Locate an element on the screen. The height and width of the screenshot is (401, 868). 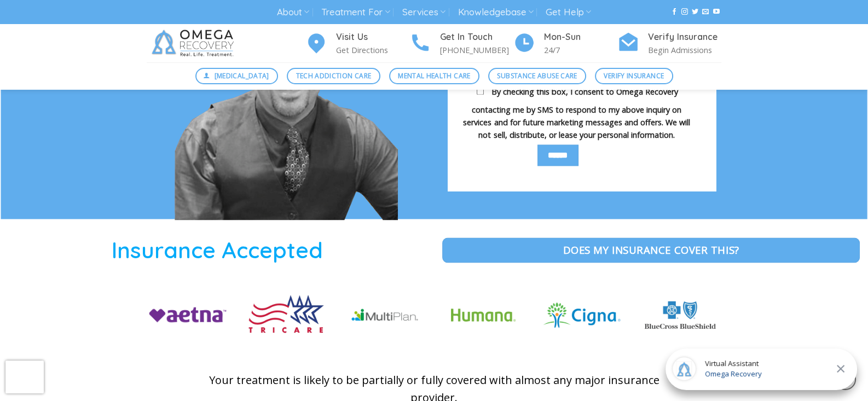
span: Does my Insurance cover this? is located at coordinates (651, 249).